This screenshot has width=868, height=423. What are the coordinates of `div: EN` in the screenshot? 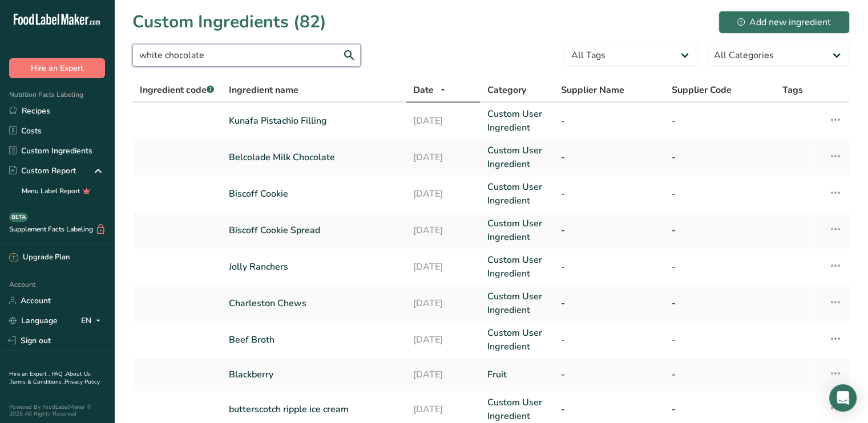 It's located at (93, 320).